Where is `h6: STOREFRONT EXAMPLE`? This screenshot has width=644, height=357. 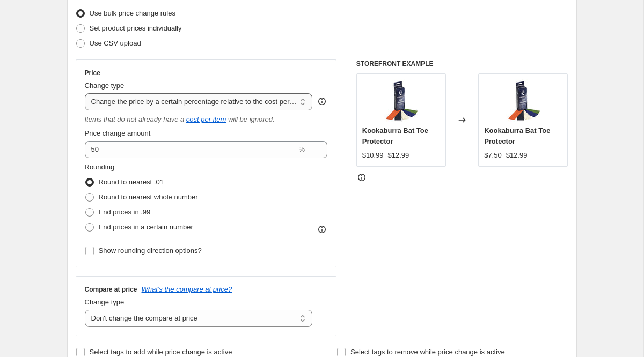 h6: STOREFRONT EXAMPLE is located at coordinates (462, 64).